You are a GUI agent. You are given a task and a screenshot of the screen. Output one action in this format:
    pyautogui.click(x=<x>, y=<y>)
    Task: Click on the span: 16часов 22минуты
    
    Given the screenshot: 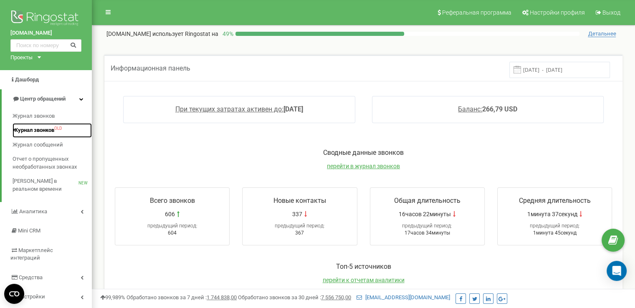 What is the action you would take?
    pyautogui.click(x=425, y=214)
    